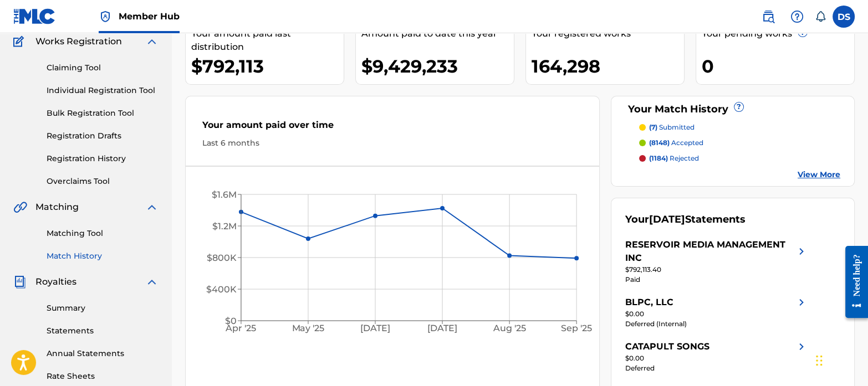 The height and width of the screenshot is (386, 868). I want to click on a: Individual Registration Tool, so click(102, 90).